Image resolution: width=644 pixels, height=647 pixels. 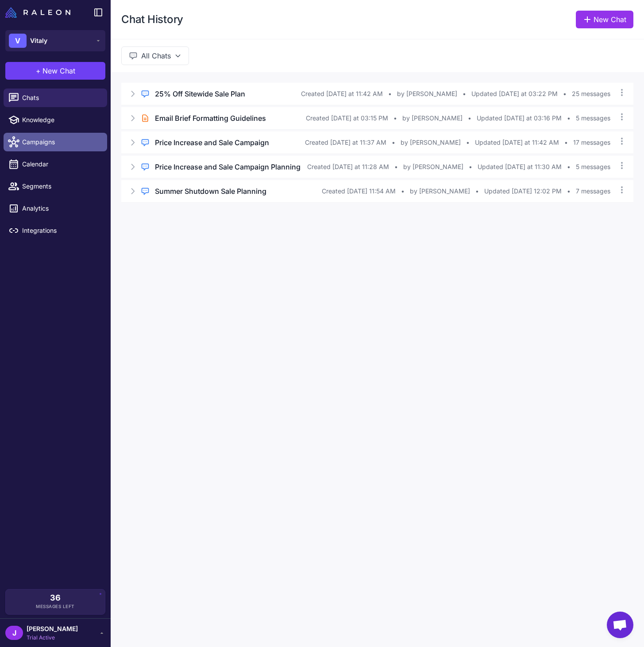 I want to click on a: Open chat, so click(x=620, y=625).